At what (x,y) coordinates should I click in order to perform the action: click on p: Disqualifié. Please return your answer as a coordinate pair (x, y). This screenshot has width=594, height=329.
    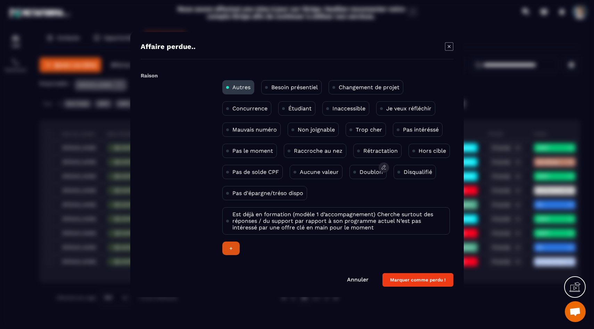
    Looking at the image, I should click on (418, 172).